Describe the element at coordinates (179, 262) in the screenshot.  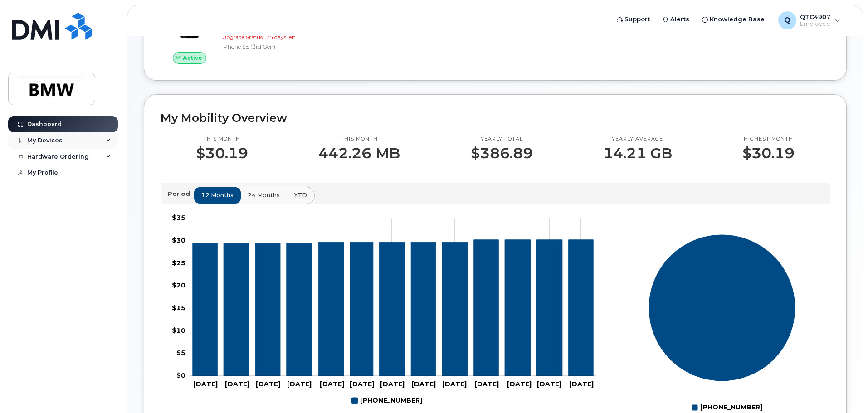
I see `tspan: $25` at that location.